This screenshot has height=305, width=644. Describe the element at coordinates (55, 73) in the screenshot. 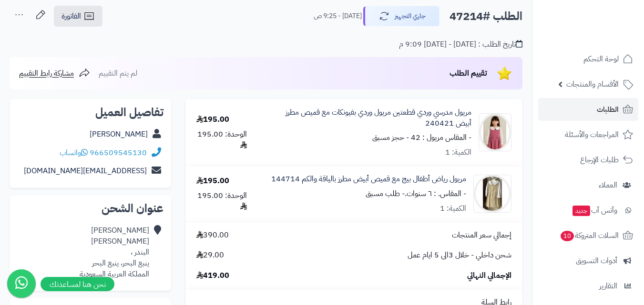

I see `a: مشاركة رابط التقييم` at that location.